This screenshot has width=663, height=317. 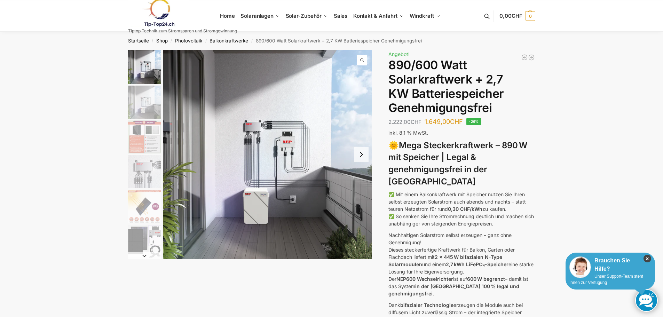 What do you see at coordinates (425, 279) in the screenshot?
I see `strong: NEP600 Wechselrichter` at bounding box center [425, 279].